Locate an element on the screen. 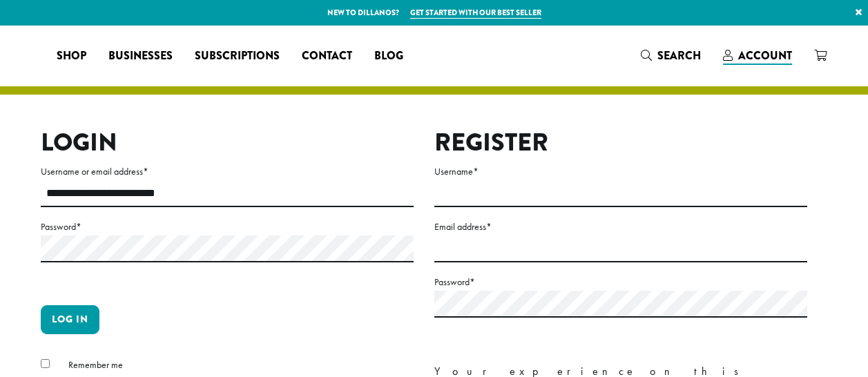 The width and height of the screenshot is (868, 377). span: Subscriptions is located at coordinates (237, 56).